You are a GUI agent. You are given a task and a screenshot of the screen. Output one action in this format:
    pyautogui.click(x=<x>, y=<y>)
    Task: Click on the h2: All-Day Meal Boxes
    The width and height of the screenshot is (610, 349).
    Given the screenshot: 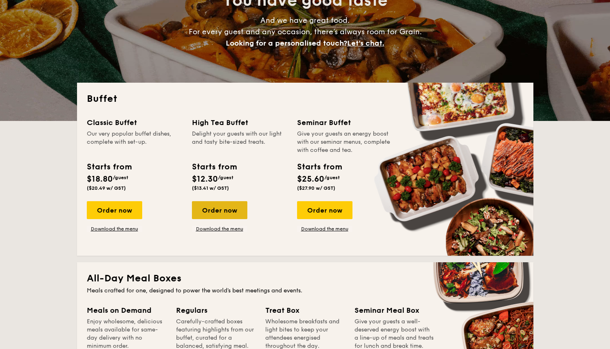 What is the action you would take?
    pyautogui.click(x=305, y=279)
    